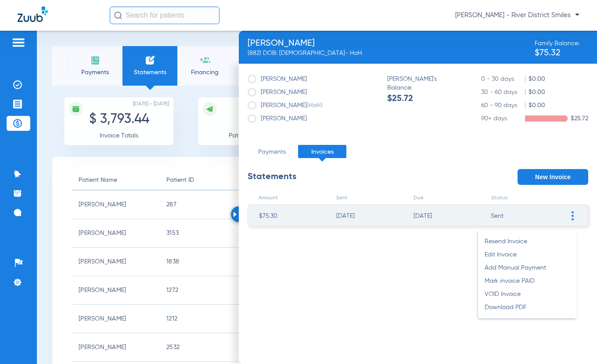  Describe the element at coordinates (573, 215) in the screenshot. I see `img: group-vertical.svg` at that location.